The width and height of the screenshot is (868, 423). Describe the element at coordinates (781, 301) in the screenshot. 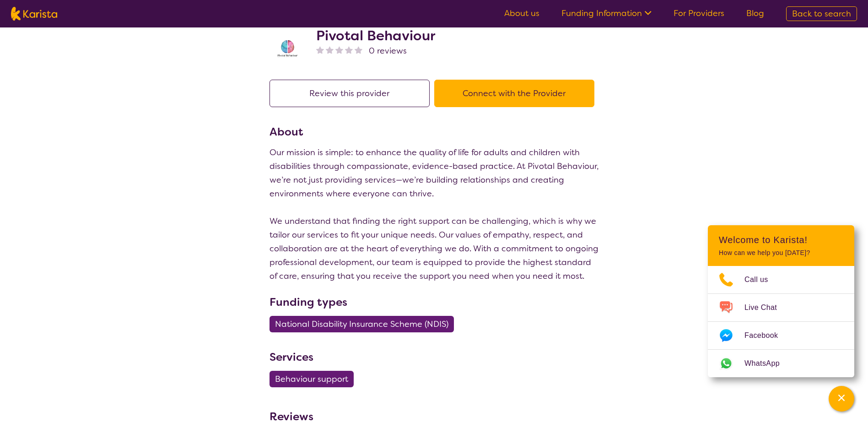

I see `div: Channel Menu` at that location.